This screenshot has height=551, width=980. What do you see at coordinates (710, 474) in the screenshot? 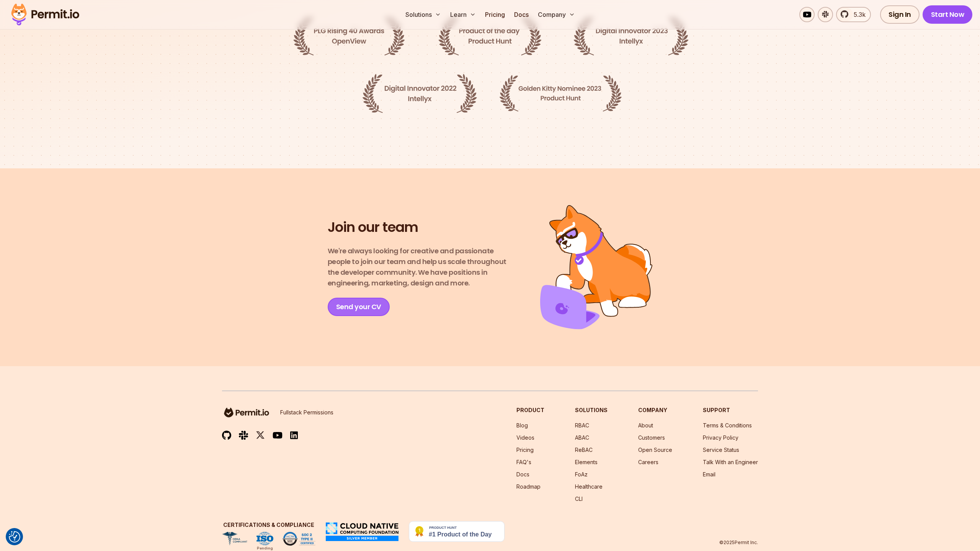
I see `a: Email` at bounding box center [710, 474].